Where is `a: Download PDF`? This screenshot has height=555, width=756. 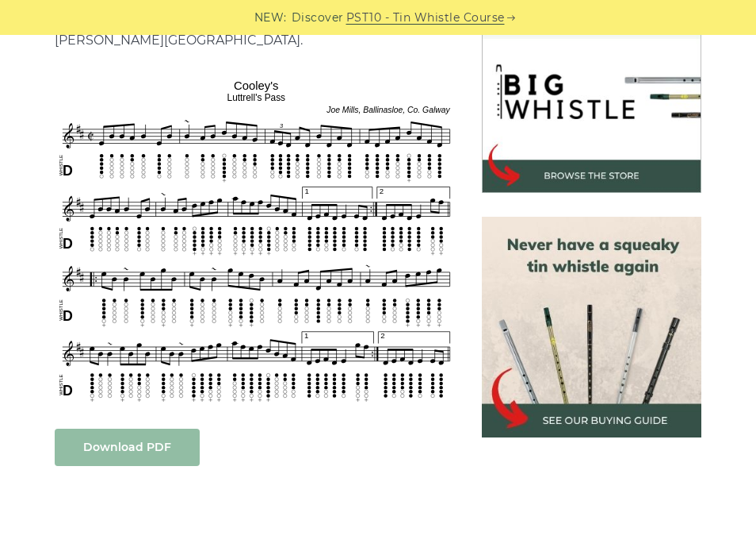
a: Download PDF is located at coordinates (127, 446).